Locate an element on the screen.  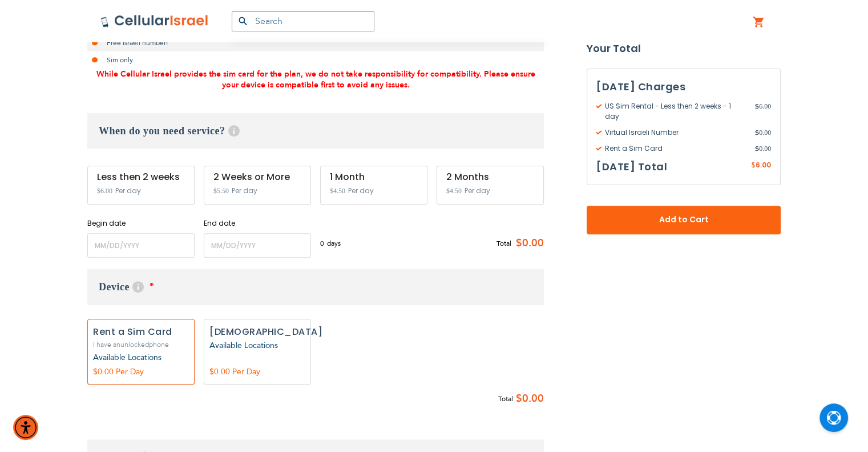
span: US Sim Rental - Less then 2 weeks - 1 day is located at coordinates (676, 111).